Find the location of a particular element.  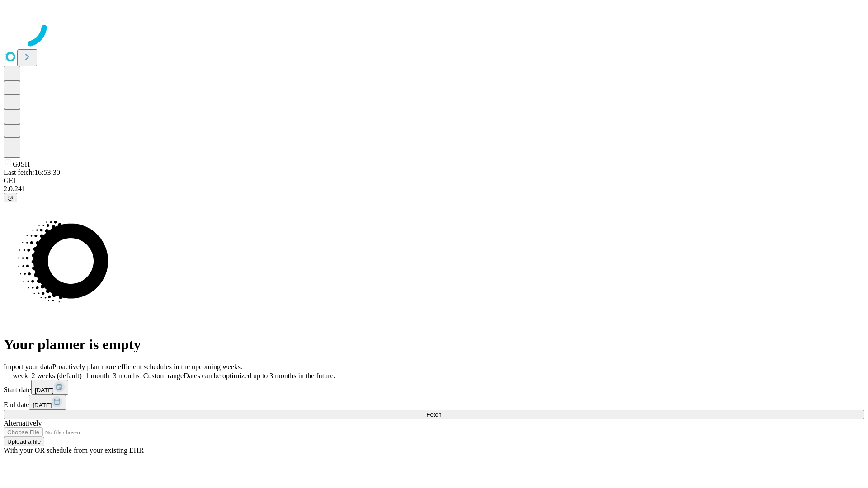

span: Dates can be optimized up to 3 months in the future. is located at coordinates (259, 375).